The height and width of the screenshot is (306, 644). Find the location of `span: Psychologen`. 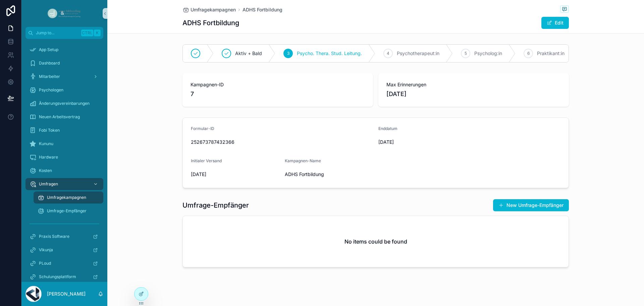

span: Psychologen is located at coordinates (51, 90).